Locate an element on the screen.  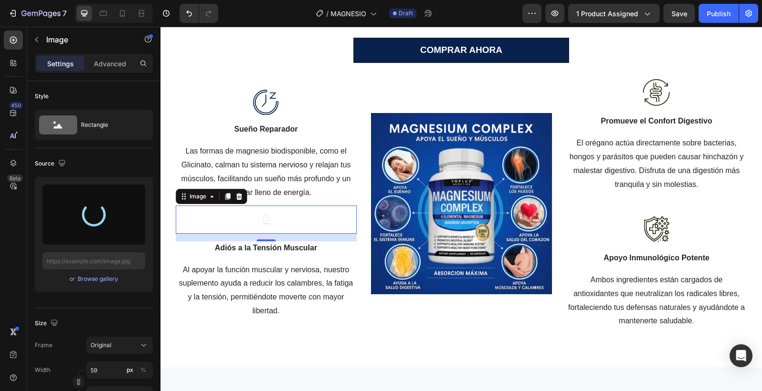
button: Original is located at coordinates (120, 345).